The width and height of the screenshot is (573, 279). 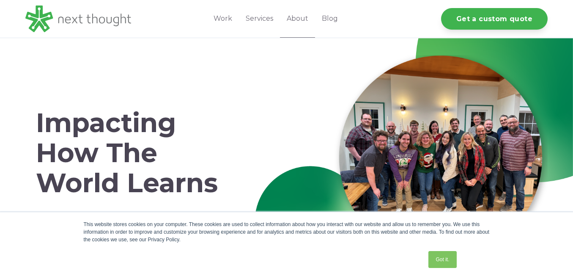 I want to click on img: LG - NextThought Logo, so click(x=78, y=19).